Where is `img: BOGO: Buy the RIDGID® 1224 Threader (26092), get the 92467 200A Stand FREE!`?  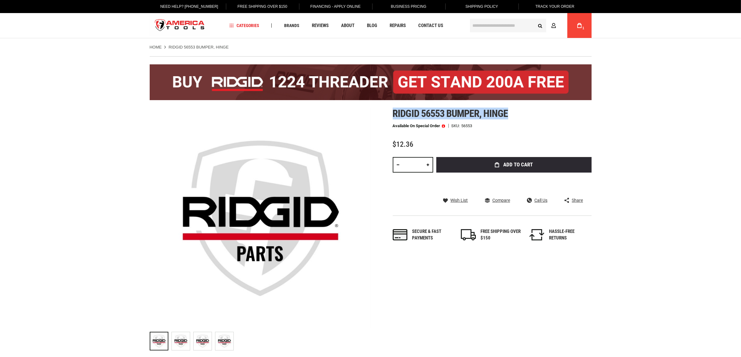 img: BOGO: Buy the RIDGID® 1224 Threader (26092), get the 92467 200A Stand FREE! is located at coordinates (371, 82).